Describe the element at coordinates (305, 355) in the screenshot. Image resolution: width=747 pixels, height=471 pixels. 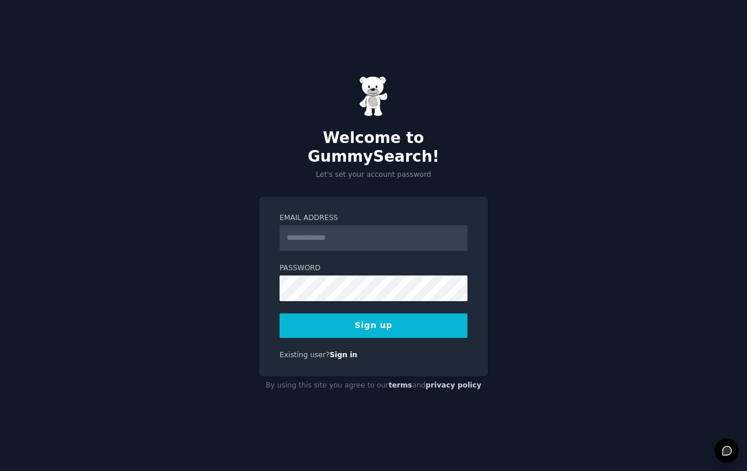
I see `span: Existing user?` at that location.